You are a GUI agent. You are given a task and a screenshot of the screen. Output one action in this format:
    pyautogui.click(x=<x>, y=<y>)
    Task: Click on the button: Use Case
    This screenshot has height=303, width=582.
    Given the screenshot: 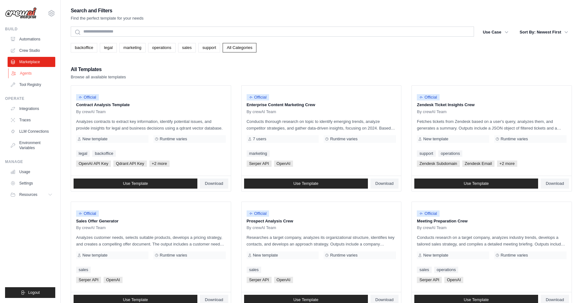 What is the action you would take?
    pyautogui.click(x=495, y=32)
    